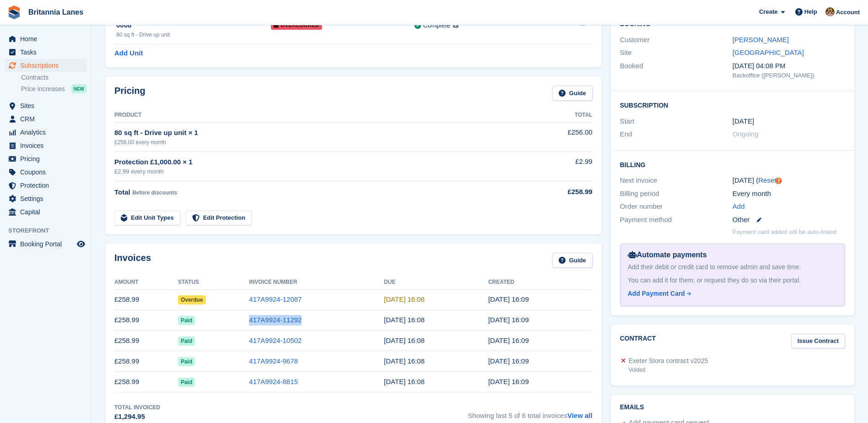  What do you see at coordinates (317, 115) in the screenshot?
I see `th: Product` at bounding box center [317, 115].